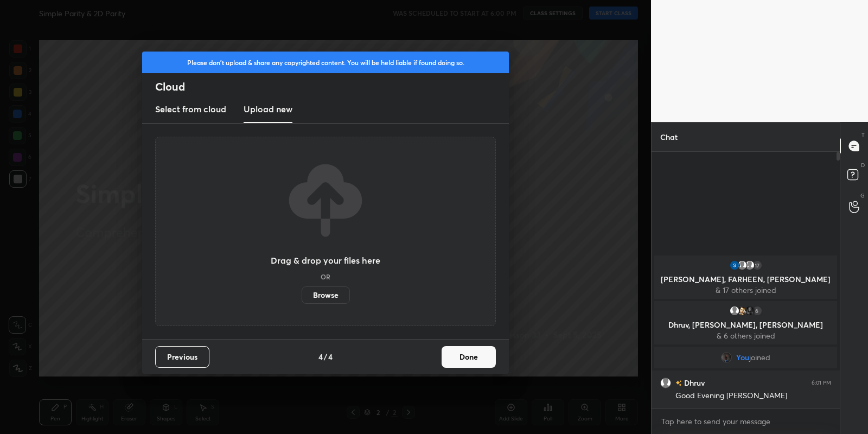  What do you see at coordinates (750, 311) in the screenshot?
I see `img: 502763f7de534305ba91f5db60a7fe41.jpg` at bounding box center [750, 311].